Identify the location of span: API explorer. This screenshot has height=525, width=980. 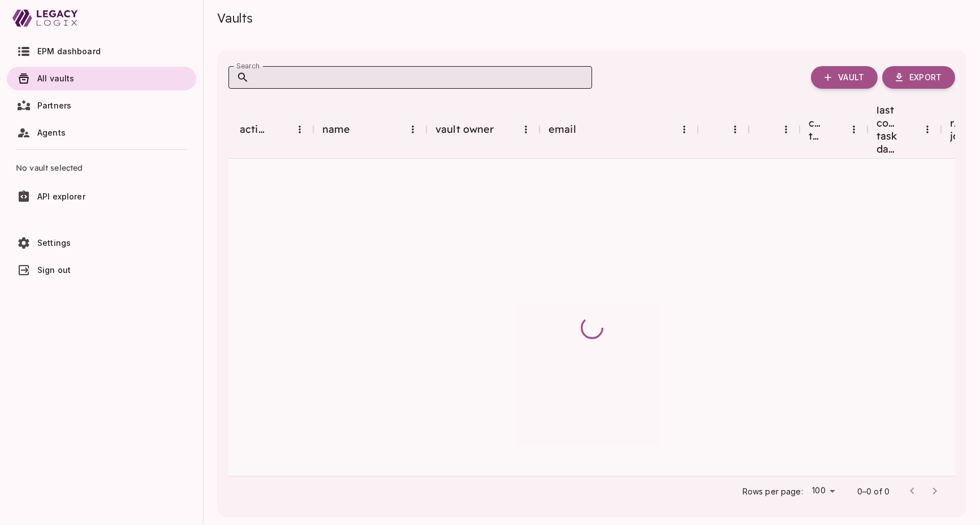
(61, 196).